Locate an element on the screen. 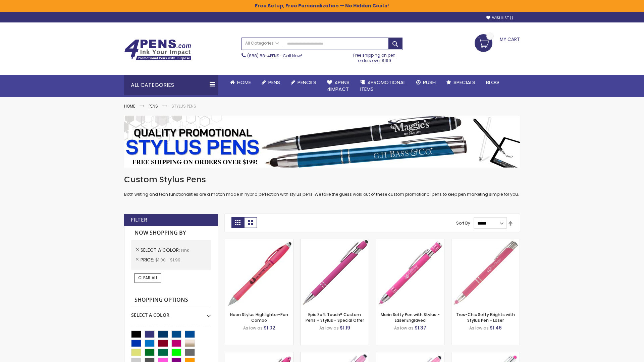 The width and height of the screenshot is (644, 362). a: Tres-Chic Softy Brights with Stylus Pen - Laser is located at coordinates (486, 317).